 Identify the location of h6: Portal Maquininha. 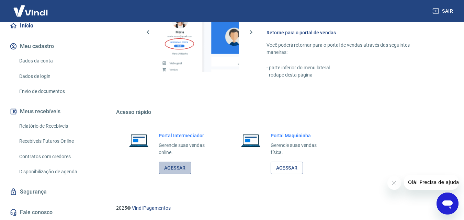
(299, 136).